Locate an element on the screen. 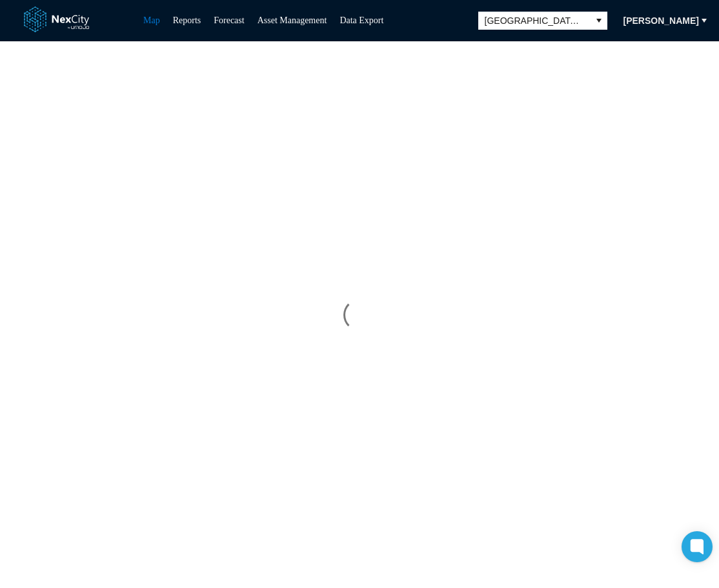 The height and width of the screenshot is (588, 719). button: select is located at coordinates (599, 20).